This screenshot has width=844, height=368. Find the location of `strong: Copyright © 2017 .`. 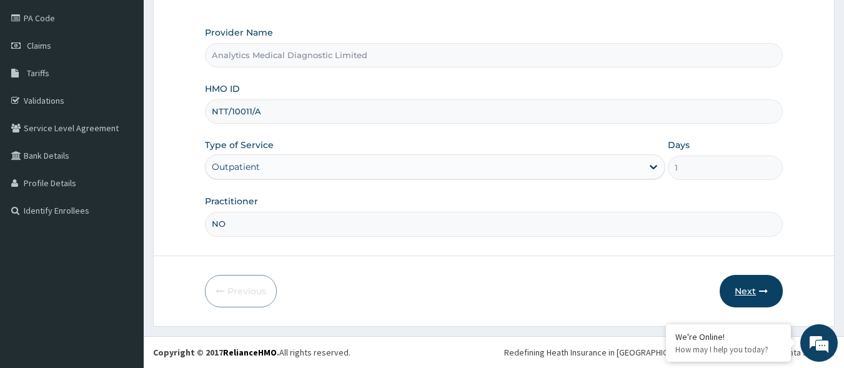

strong: Copyright © 2017 . is located at coordinates (216, 352).